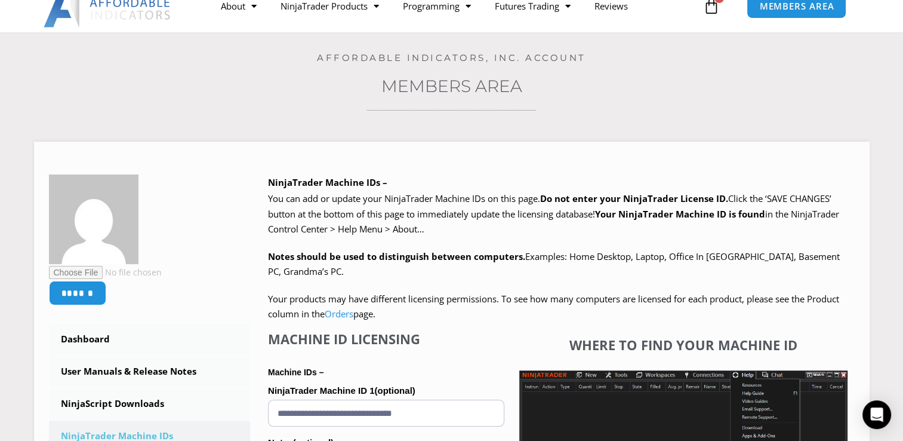 Image resolution: width=903 pixels, height=441 pixels. Describe the element at coordinates (150, 339) in the screenshot. I see `a: Dashboard` at that location.